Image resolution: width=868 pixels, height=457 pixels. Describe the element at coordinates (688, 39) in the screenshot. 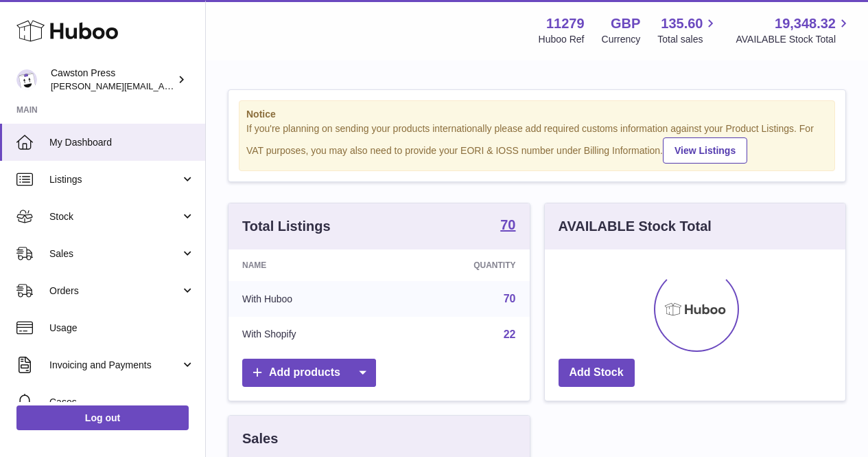

I see `span: Total sales` at that location.